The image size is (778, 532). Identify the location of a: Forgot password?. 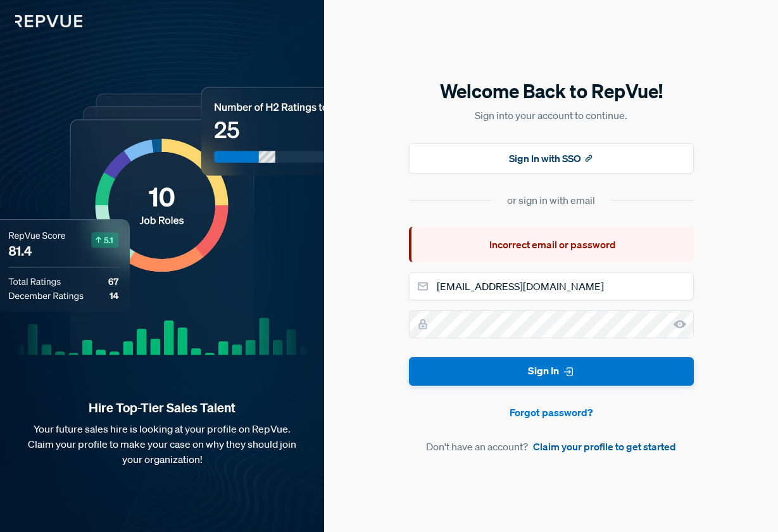
(551, 412).